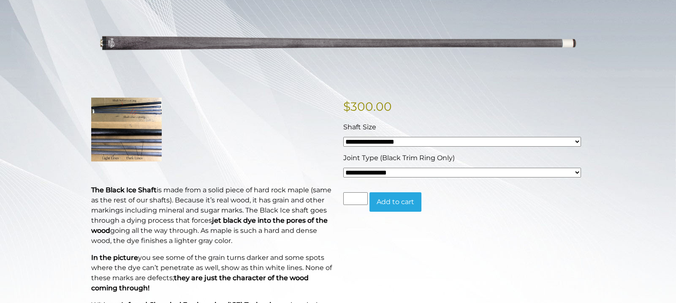 This screenshot has width=676, height=303. What do you see at coordinates (209, 225) in the screenshot?
I see `b: jet black dye into the pores of the wood` at bounding box center [209, 225].